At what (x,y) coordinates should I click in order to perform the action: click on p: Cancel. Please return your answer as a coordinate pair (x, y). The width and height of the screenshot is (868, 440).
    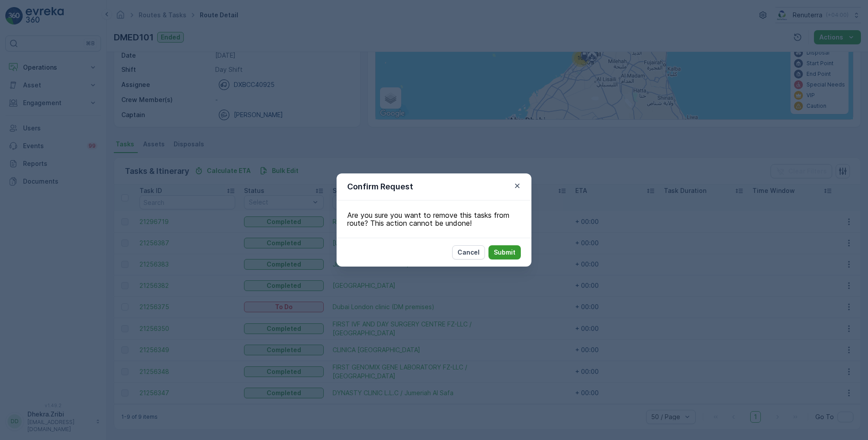
    Looking at the image, I should click on (469, 252).